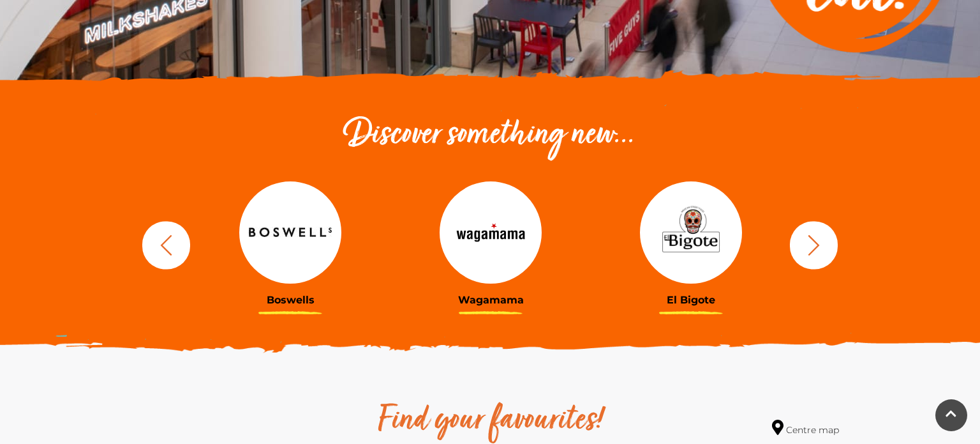 The width and height of the screenshot is (980, 444). What do you see at coordinates (691, 300) in the screenshot?
I see `h3: El Bigote` at bounding box center [691, 300].